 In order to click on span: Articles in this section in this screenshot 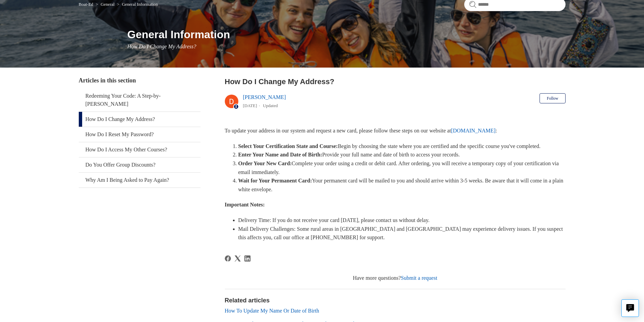, I will do `click(107, 80)`.